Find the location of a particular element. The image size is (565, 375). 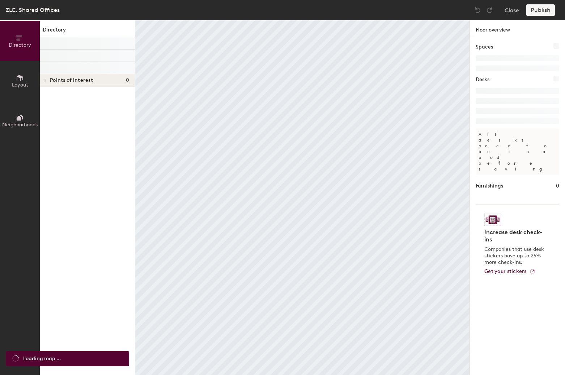

div: ZLC, Shared Offices is located at coordinates (33, 10).